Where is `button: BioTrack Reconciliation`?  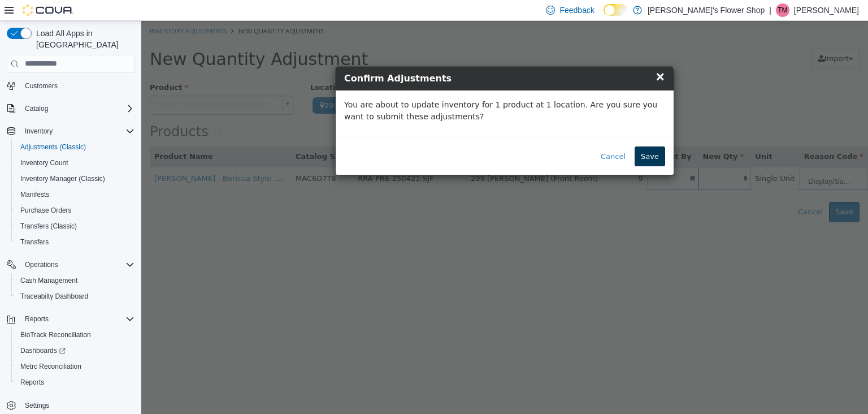
button: BioTrack Reconciliation is located at coordinates (75, 335).